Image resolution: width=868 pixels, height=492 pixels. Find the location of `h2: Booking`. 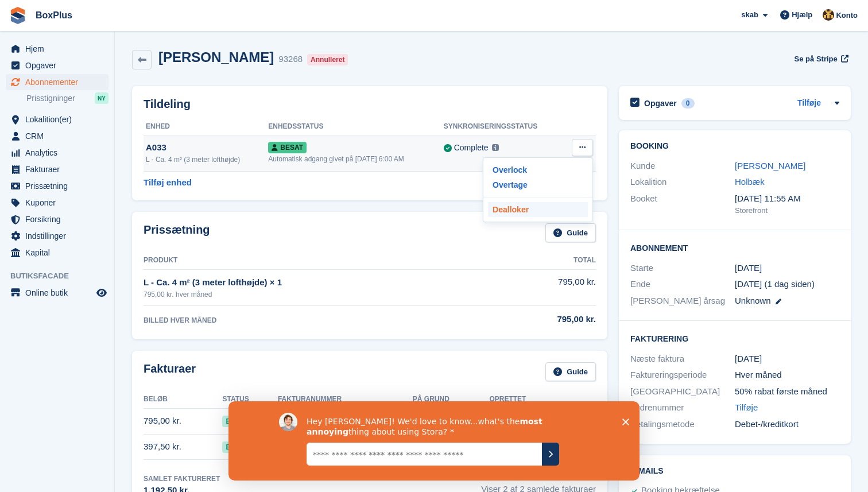

h2: Booking is located at coordinates (735, 146).